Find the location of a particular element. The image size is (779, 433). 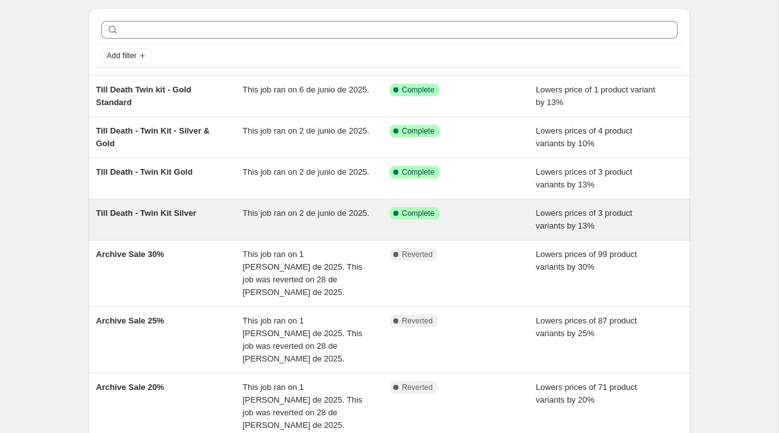

span: Till Death - Twin Kit Gold is located at coordinates (144, 172).